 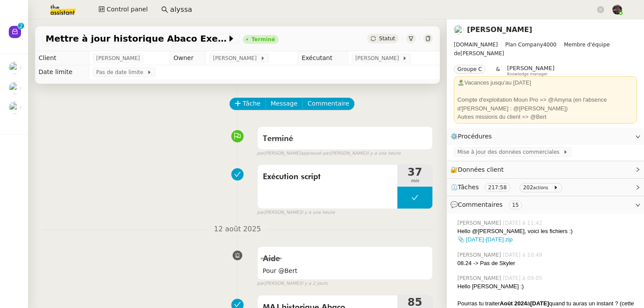 What do you see at coordinates (21, 27) in the screenshot?
I see `p: 2` at bounding box center [21, 27].